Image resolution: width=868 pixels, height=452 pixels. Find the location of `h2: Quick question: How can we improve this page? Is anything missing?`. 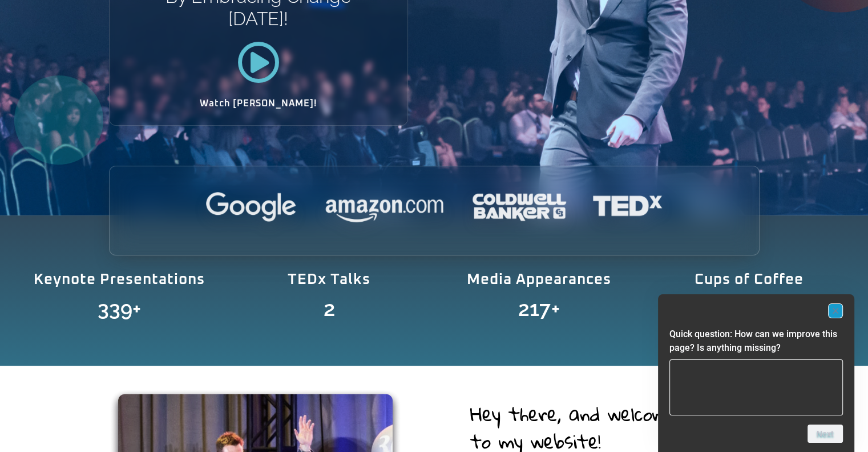

h2: Quick question: How can we improve this page? Is anything missing? is located at coordinates (756, 341).